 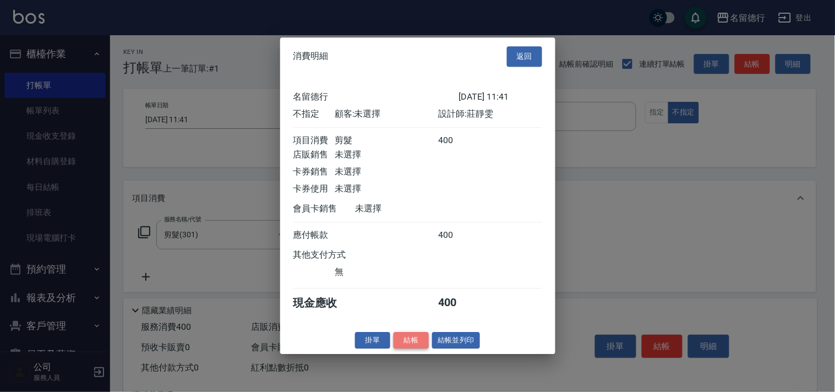 I want to click on button: 結帳並列印, so click(x=456, y=340).